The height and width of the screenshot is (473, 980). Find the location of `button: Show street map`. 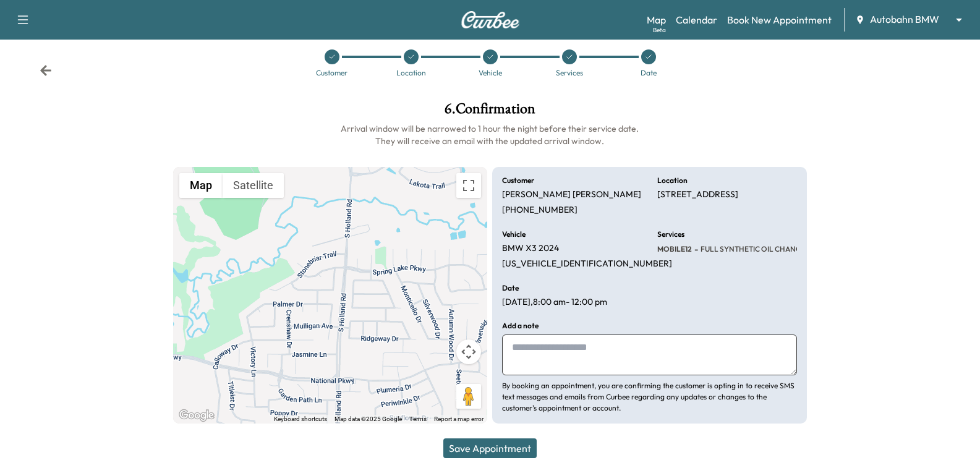

button: Show street map is located at coordinates (201, 185).